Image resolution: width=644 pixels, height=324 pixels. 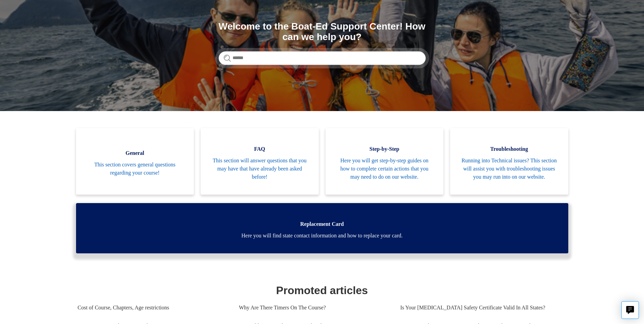 What do you see at coordinates (153, 308) in the screenshot?
I see `a: Cost of Course, Chapters, Age restrictions` at bounding box center [153, 308].